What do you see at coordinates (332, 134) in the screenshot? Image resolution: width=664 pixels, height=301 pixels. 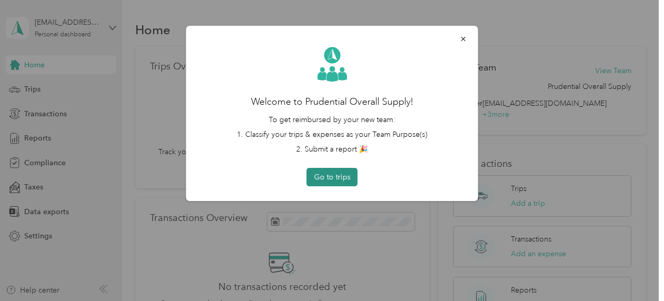 I see `li: 1. Classify your trips & expenses as your Team Purpose(s)` at bounding box center [332, 134].